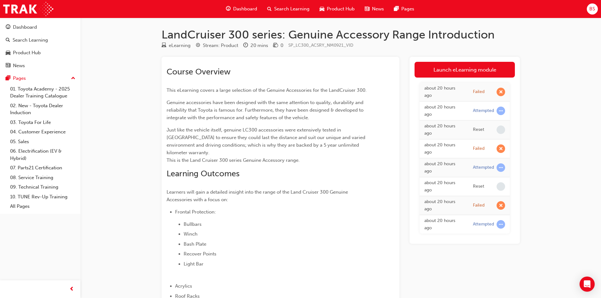 The width and height of the screenshot is (601, 298). What do you see at coordinates (408, 9) in the screenshot?
I see `span: Pages` at bounding box center [408, 9].